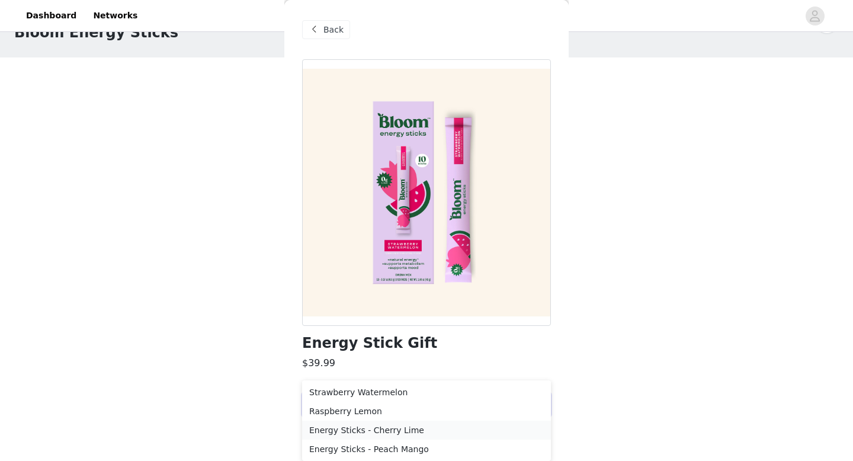 The width and height of the screenshot is (853, 461). Describe the element at coordinates (115, 15) in the screenshot. I see `a: Networks` at that location.